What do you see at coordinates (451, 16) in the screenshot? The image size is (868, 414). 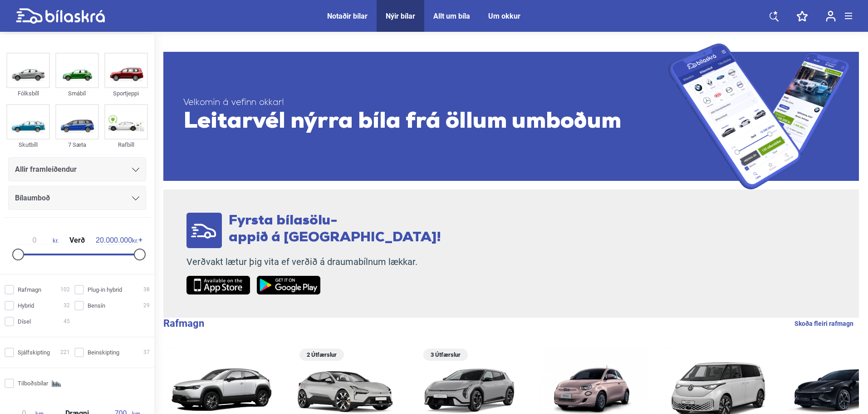 I see `div: Allt um bíla` at bounding box center [451, 16].